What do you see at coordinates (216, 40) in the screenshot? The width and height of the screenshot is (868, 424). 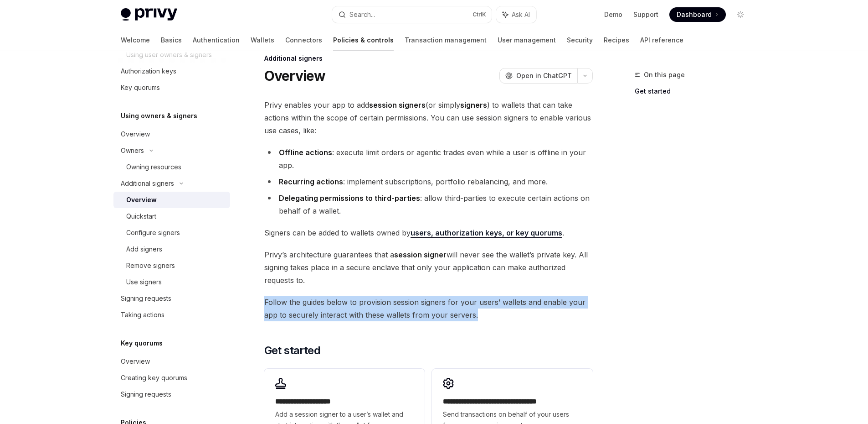 I see `a: Authentication` at bounding box center [216, 40].